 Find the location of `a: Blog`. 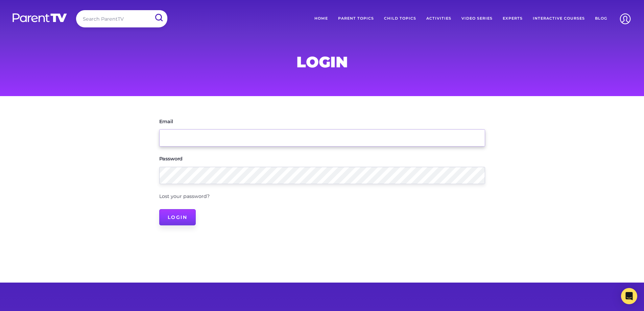

a: Blog is located at coordinates (601, 18).